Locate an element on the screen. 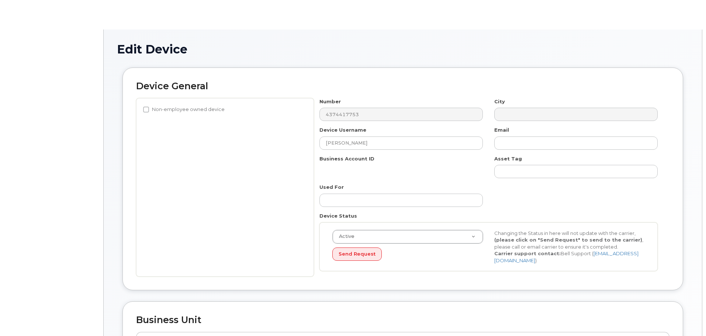 This screenshot has width=706, height=336. div: Changing the Status in here will not update with the carrier, , please call or email carrier to e... is located at coordinates (570, 247).